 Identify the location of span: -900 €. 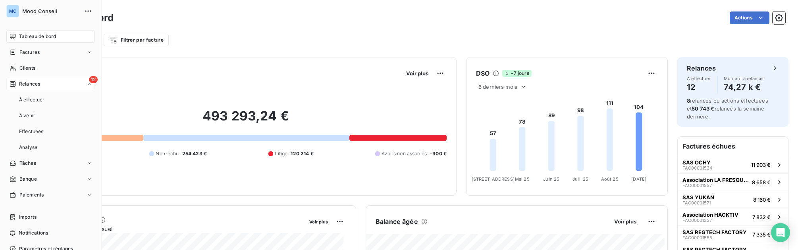
(438, 154).